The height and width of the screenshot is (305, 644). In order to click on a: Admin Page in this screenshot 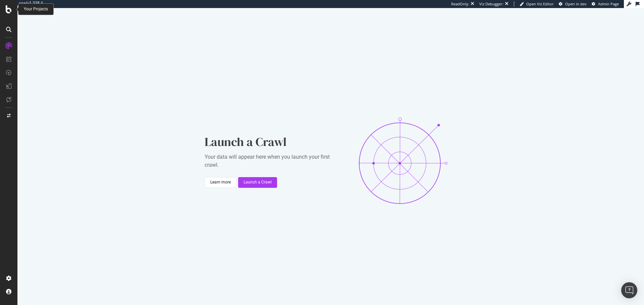, I will do `click(606, 4)`.